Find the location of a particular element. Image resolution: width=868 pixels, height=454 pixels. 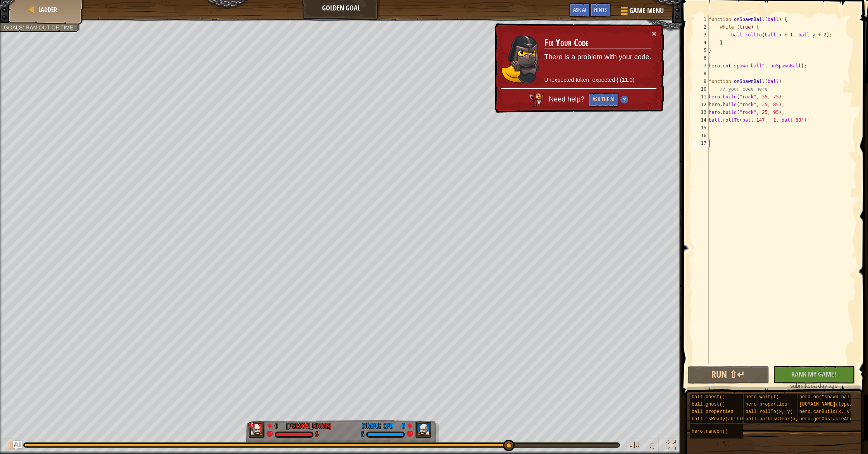

div: 7 is located at coordinates (701, 66).